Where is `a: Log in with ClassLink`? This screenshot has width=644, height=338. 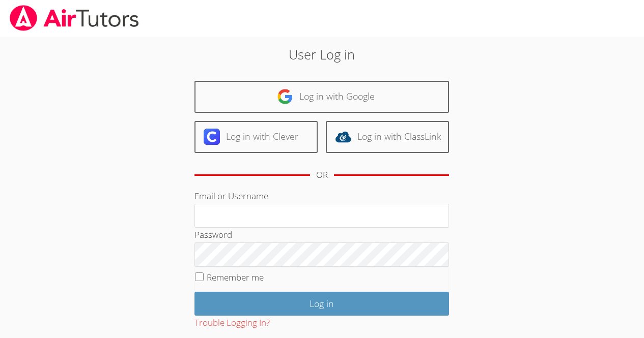 a: Log in with ClassLink is located at coordinates (388, 137).